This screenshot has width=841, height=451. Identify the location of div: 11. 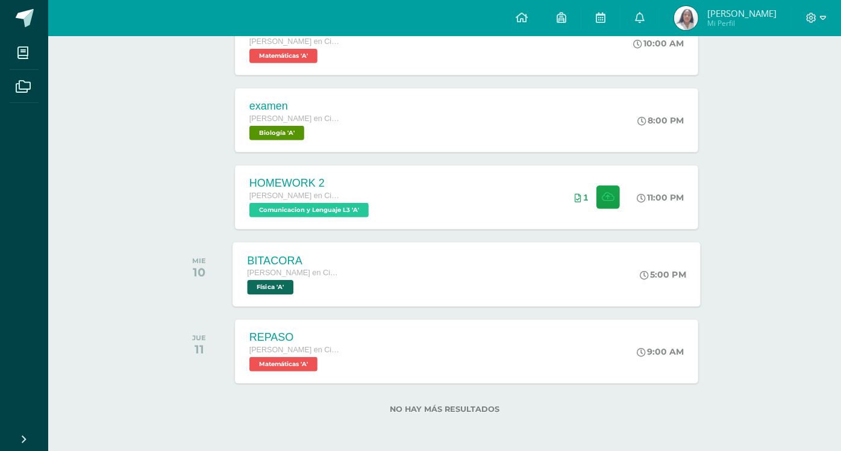
(199, 349).